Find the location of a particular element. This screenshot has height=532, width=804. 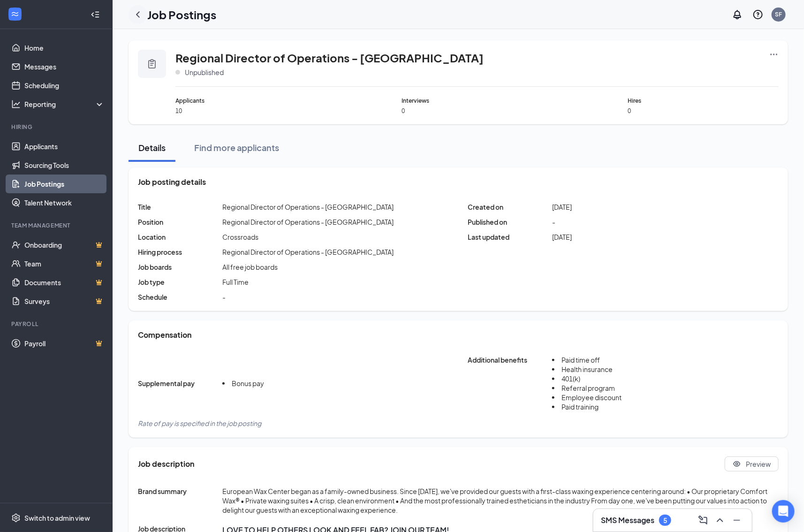

span: Schedule is located at coordinates (180, 297).